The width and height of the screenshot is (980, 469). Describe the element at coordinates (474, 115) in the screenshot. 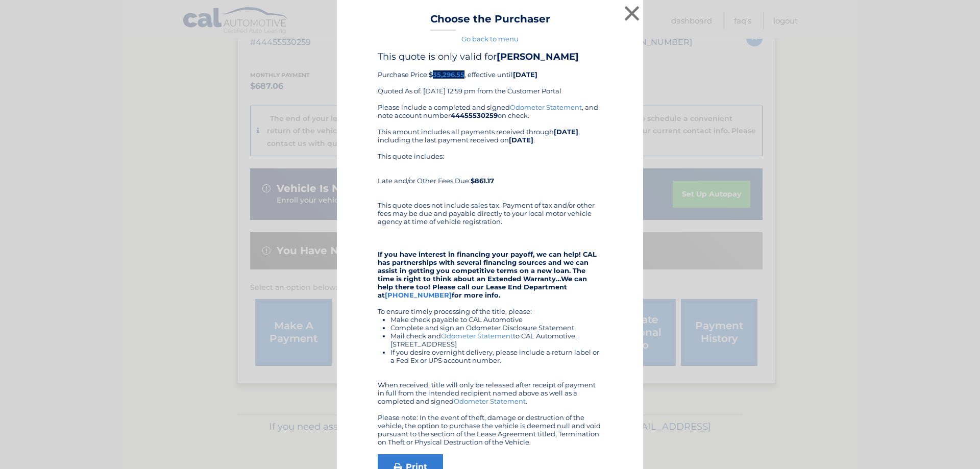

I see `b: 44455530259` at that location.